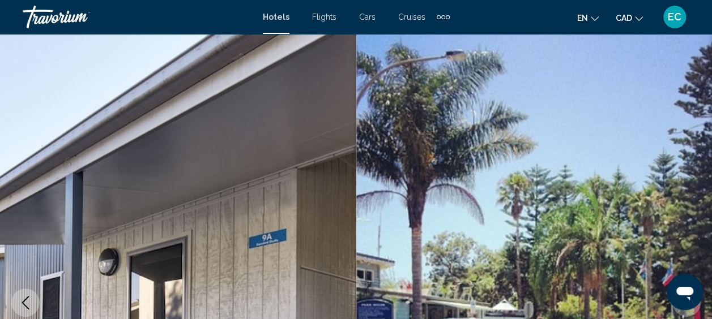 The width and height of the screenshot is (712, 319). What do you see at coordinates (624, 18) in the screenshot?
I see `span: CAD` at bounding box center [624, 18].